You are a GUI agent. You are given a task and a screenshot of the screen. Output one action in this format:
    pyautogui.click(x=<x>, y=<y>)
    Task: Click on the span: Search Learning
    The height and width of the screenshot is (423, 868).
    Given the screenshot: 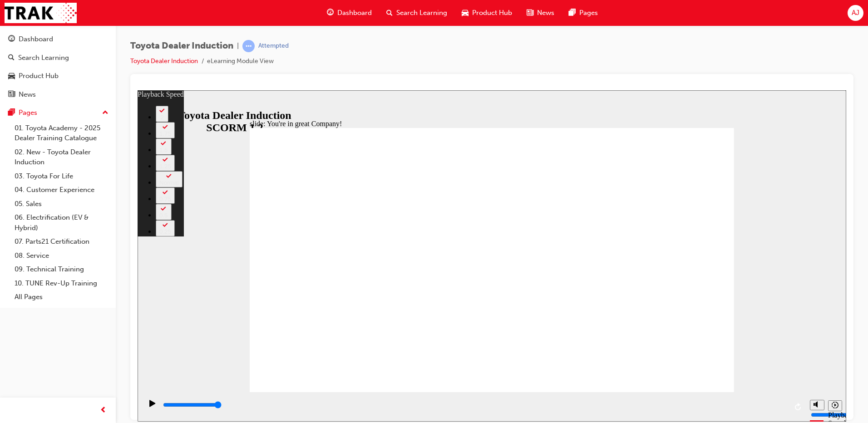 What is the action you would take?
    pyautogui.click(x=422, y=13)
    